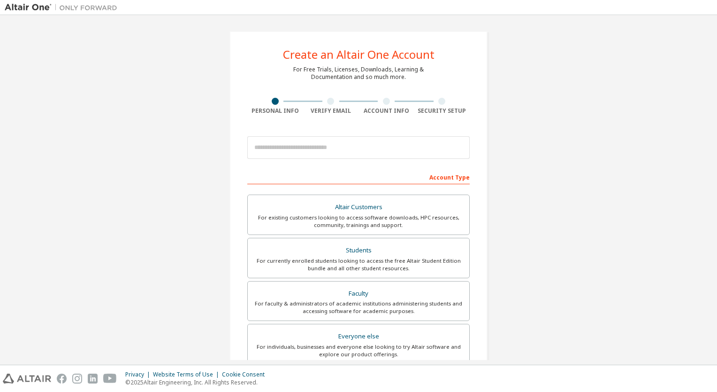 The width and height of the screenshot is (717, 392). I want to click on div: For individuals, businesses and everyone else looking to try Altair software and explore our prod..., so click(359, 350).